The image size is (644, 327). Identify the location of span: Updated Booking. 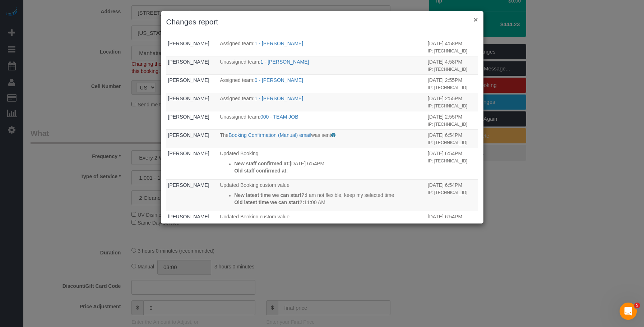
(239, 153).